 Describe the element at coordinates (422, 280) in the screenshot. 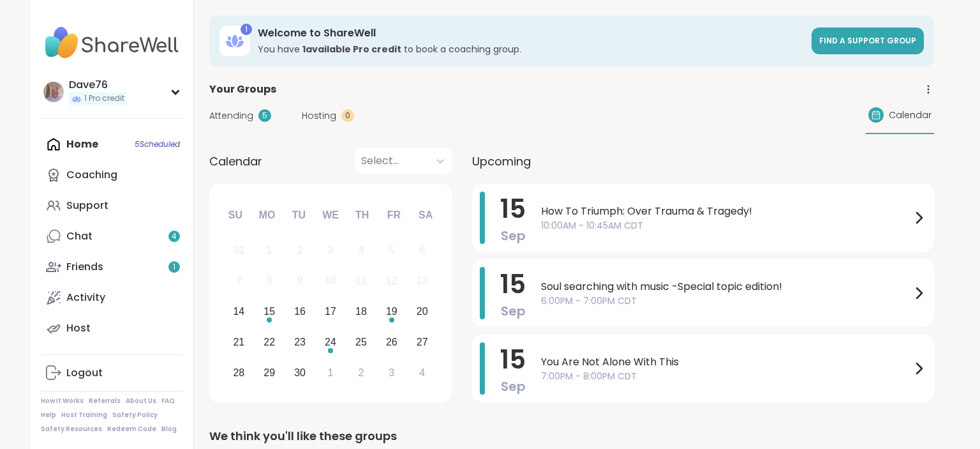

I see `div: 13` at that location.